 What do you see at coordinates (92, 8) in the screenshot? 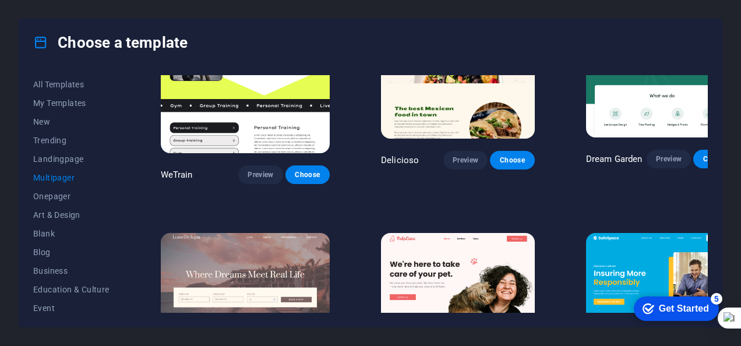
I see `div: 5` at bounding box center [92, 8].